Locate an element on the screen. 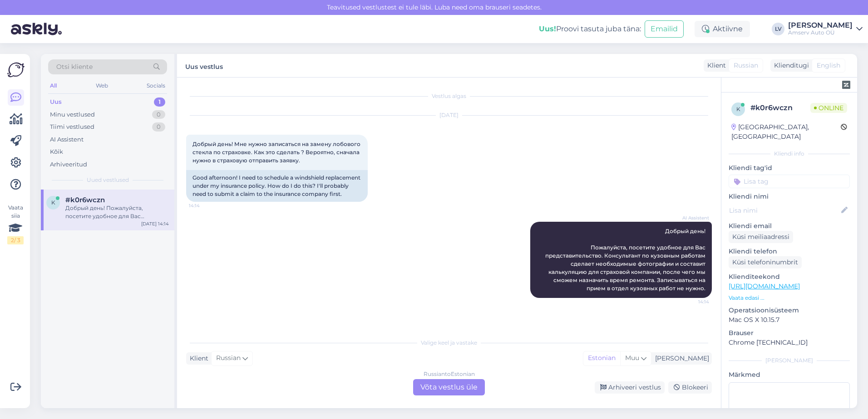 This screenshot has height=419, width=868. span: English is located at coordinates (828, 65).